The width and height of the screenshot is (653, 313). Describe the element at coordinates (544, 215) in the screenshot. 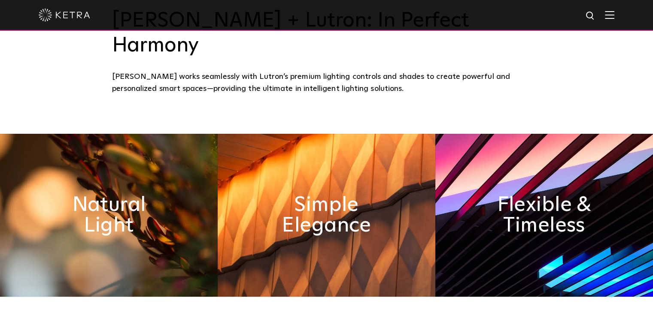

I see `img: flexible_timeless_ketra` at that location.